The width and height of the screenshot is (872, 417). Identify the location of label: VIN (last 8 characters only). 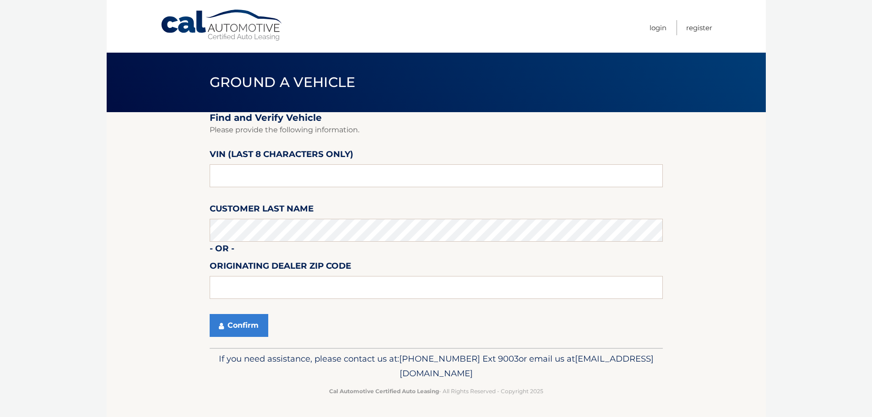
(281, 156).